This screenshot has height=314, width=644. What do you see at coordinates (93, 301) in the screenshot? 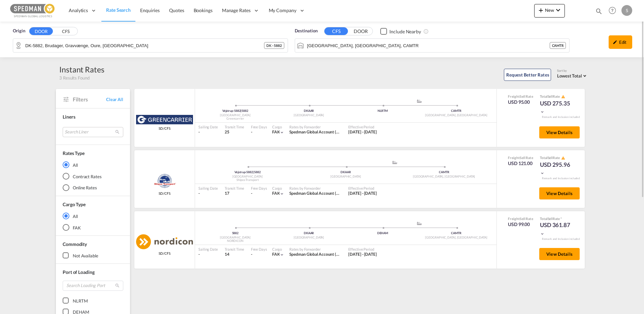
I see `md-checkbox: NLRTM` at bounding box center [93, 301].